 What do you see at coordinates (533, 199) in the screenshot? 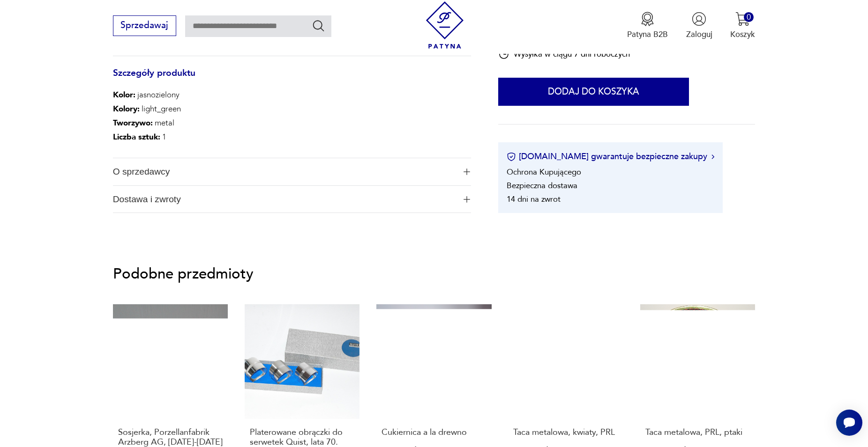
I see `li: 14 dni na zwrot` at bounding box center [533, 199].